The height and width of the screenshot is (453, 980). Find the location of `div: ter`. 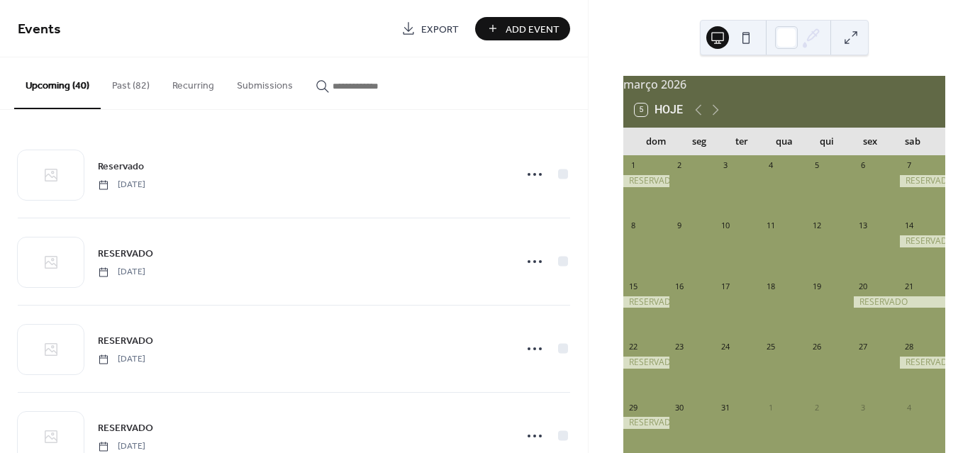

div: ter is located at coordinates (742, 142).